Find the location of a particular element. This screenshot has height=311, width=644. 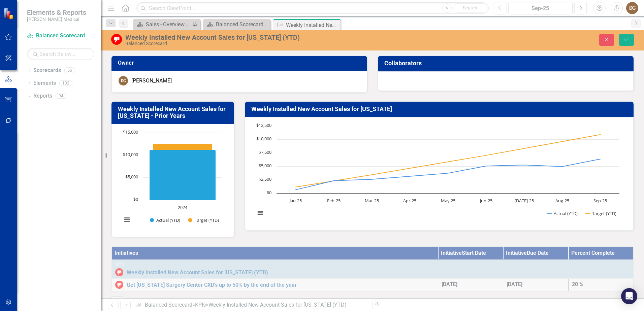

div: 56 is located at coordinates (70, 70).